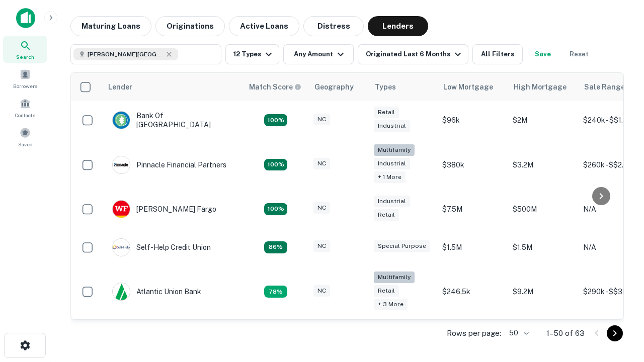  What do you see at coordinates (275, 87) in the screenshot?
I see `div: Capitalize uses an advanced AI algorithm to match your search with the best lender. The match sco...` at bounding box center [275, 87].